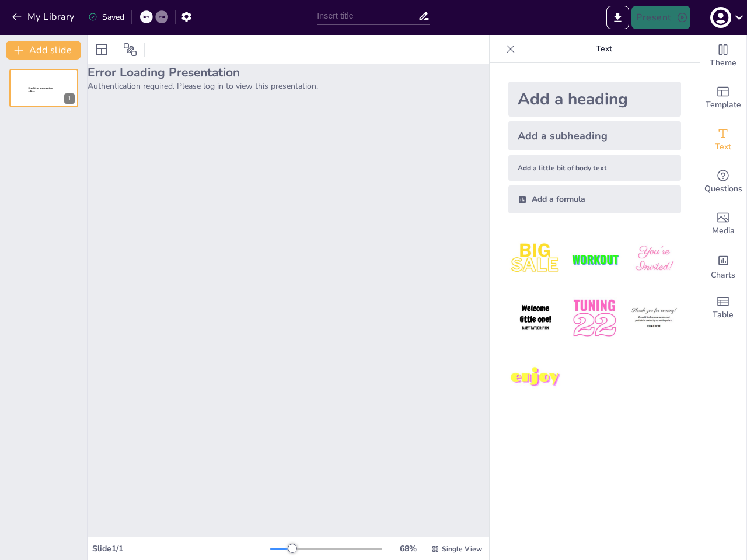  I want to click on img: 3.jpeg, so click(654, 259).